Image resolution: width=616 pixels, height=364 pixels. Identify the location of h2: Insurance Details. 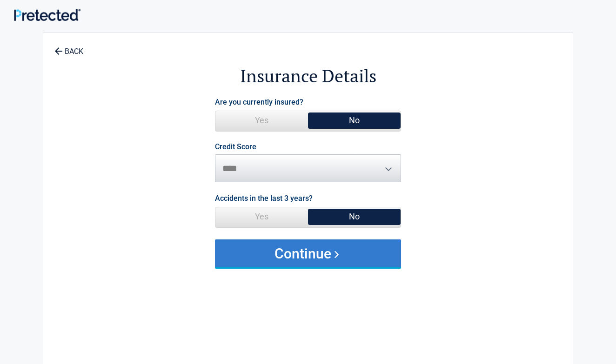
(308, 76).